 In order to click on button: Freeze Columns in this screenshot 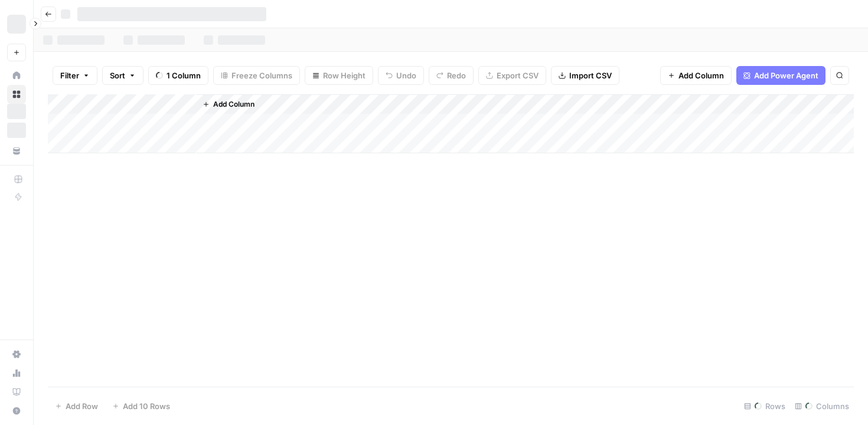, I will do `click(256, 76)`.